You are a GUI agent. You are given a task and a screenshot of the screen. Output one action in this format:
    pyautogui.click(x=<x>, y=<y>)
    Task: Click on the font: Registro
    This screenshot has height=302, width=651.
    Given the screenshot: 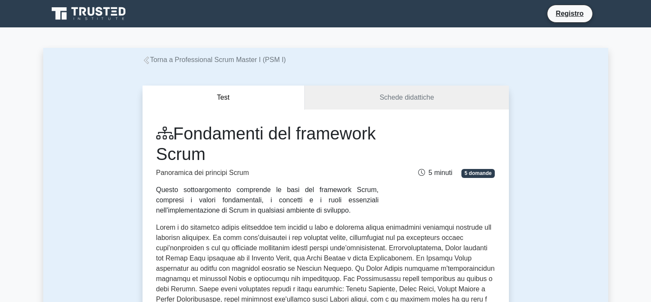 What is the action you would take?
    pyautogui.click(x=570, y=13)
    